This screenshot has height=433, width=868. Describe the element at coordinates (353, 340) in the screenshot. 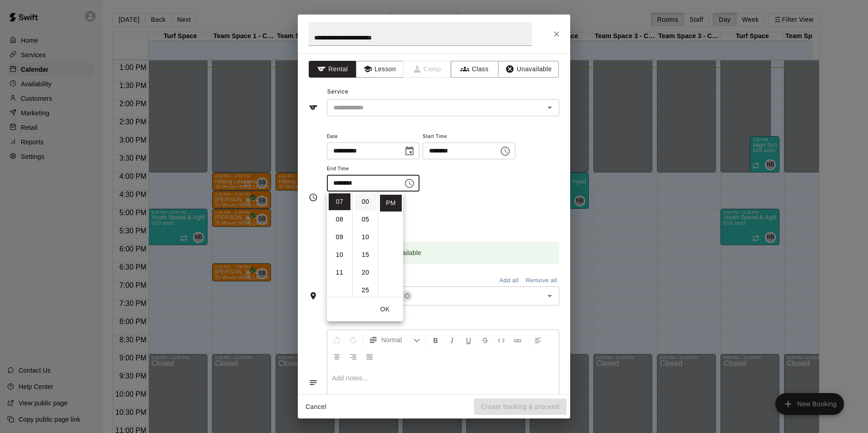

I see `button: Redo` at that location.